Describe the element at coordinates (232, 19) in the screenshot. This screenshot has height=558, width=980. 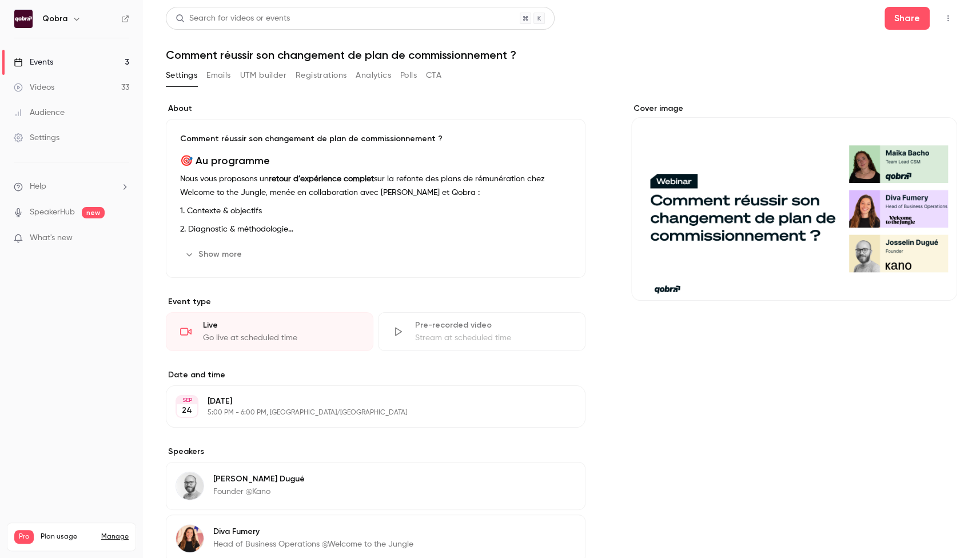
I see `div: Search for videos or events` at that location.